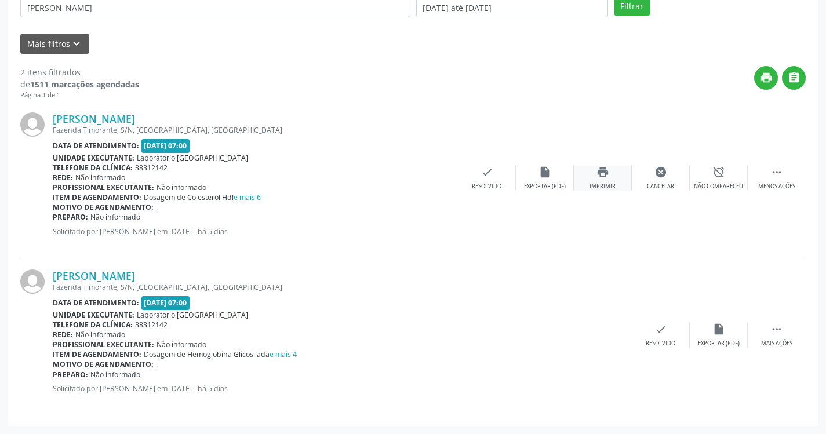 The height and width of the screenshot is (434, 826). Describe the element at coordinates (202, 197) in the screenshot. I see `span: Dosagem de Colesterol Hdl` at that location.